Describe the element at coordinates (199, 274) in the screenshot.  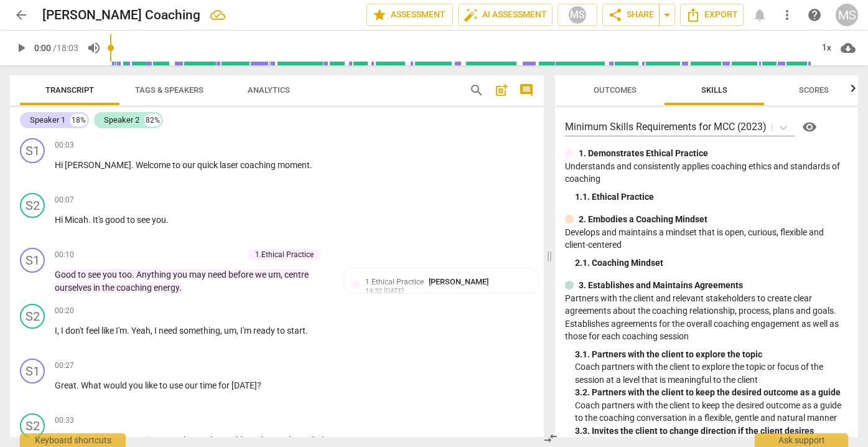
I see `span: may` at that location.